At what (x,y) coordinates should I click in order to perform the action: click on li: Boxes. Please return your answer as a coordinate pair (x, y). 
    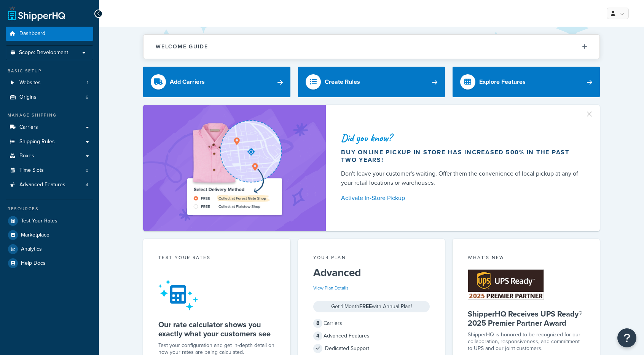
    Looking at the image, I should click on (49, 156).